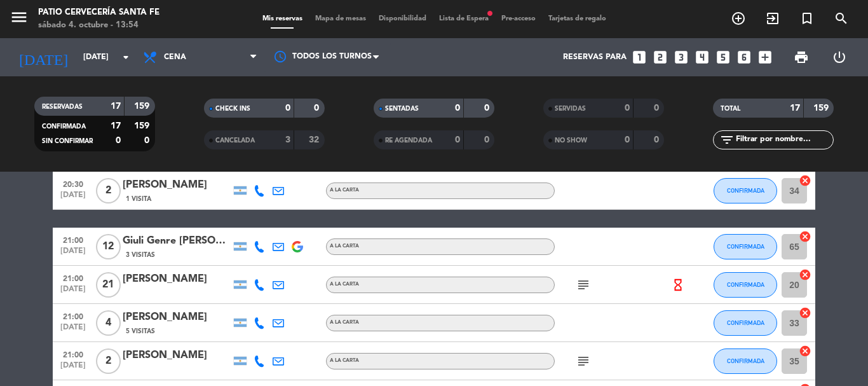  What do you see at coordinates (141, 255) in the screenshot?
I see `span: 3 Visitas` at bounding box center [141, 255].